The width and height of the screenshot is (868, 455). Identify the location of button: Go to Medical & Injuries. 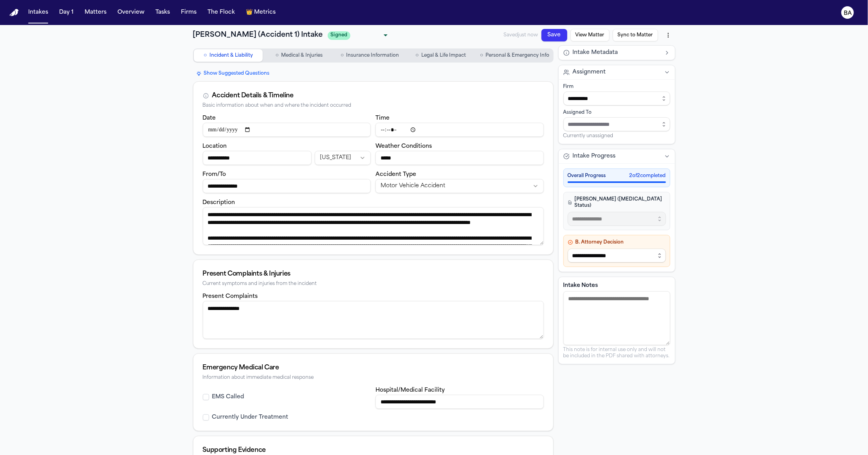
(299, 56).